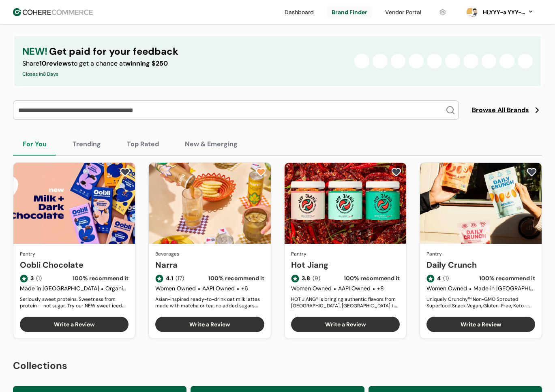 The height and width of the screenshot is (392, 555). Describe the element at coordinates (210, 265) in the screenshot. I see `a: Narra` at that location.